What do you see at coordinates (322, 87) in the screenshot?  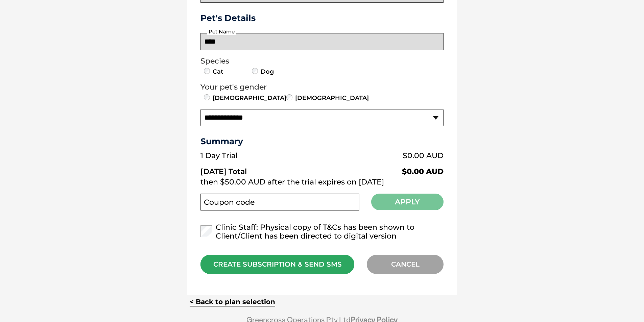 I see `legend: Your pet's gender` at bounding box center [322, 87].